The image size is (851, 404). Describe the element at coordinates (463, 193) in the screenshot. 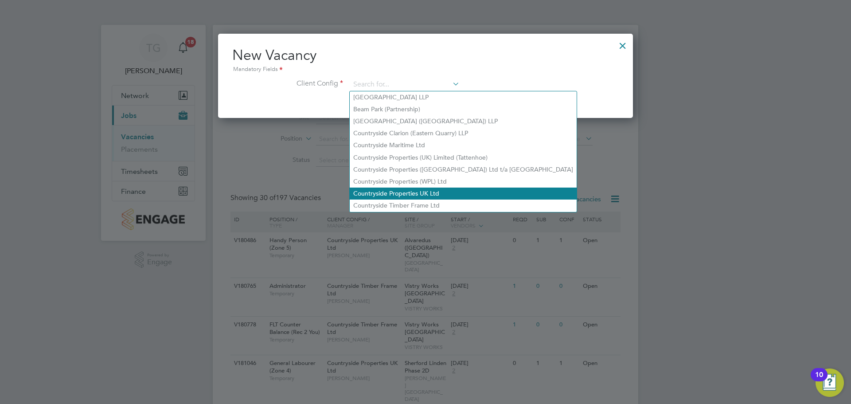

I see `li: Countryside Properties UK Ltd` at that location.